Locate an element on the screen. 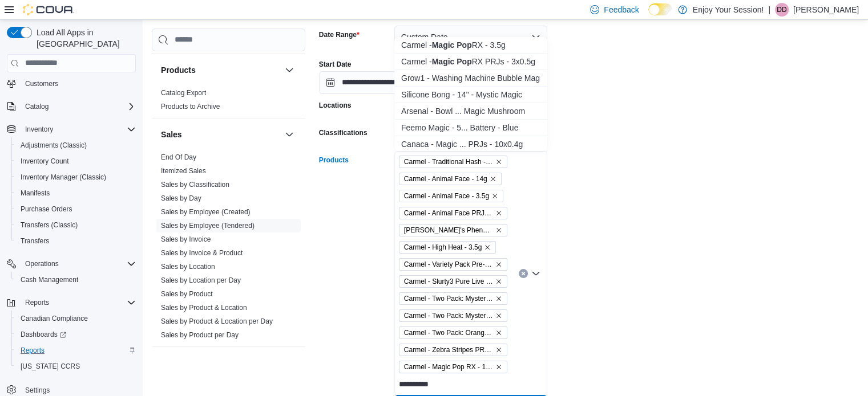 This screenshot has height=396, width=868. div: Feemo Magic - 5... Battery - Blue is located at coordinates (471, 128).